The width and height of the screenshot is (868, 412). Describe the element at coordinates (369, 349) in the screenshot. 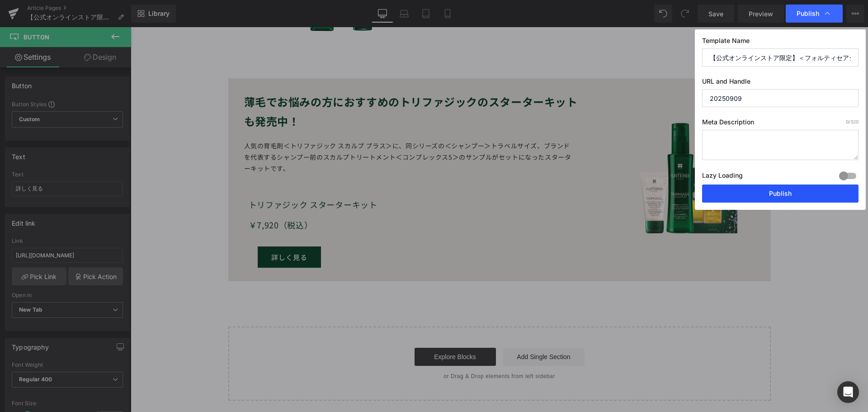

I see `p: or Drag & Drop elements from left sidebar` at that location.